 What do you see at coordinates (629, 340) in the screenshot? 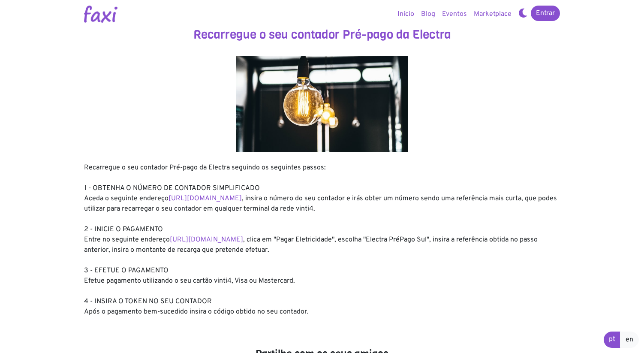
I see `a: en` at bounding box center [629, 340].